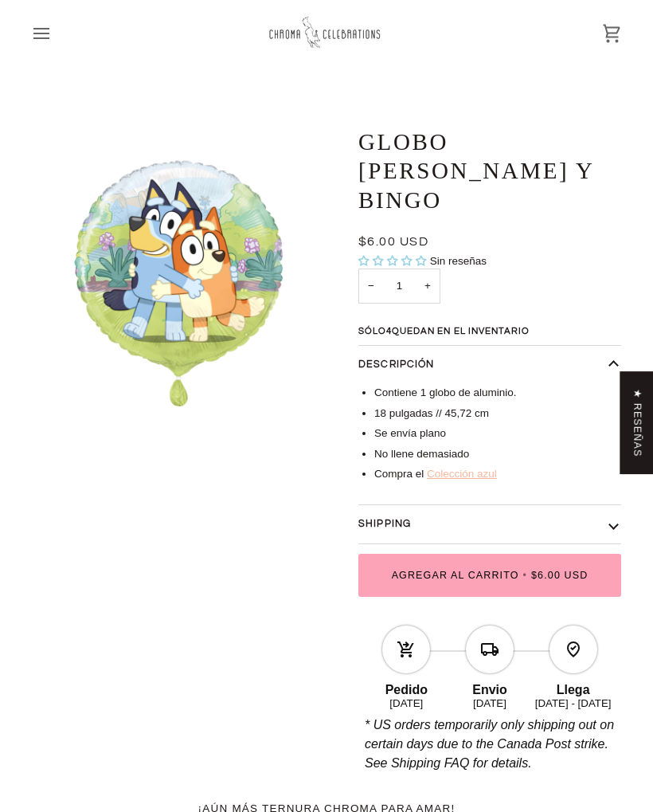  I want to click on span: 4, so click(388, 331).